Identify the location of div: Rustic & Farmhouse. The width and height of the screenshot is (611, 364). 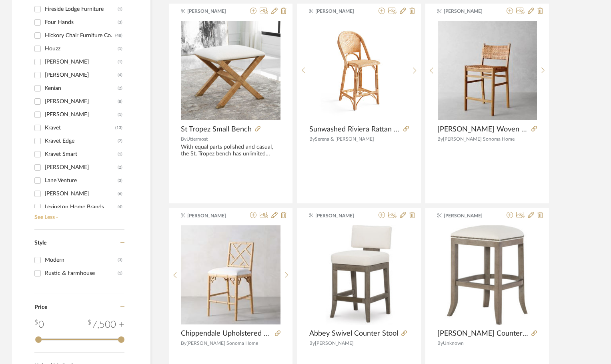
(81, 274).